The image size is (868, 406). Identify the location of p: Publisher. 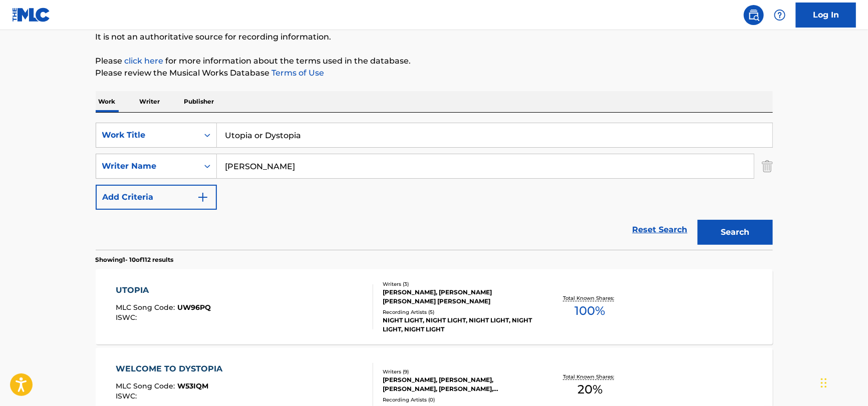
(199, 102).